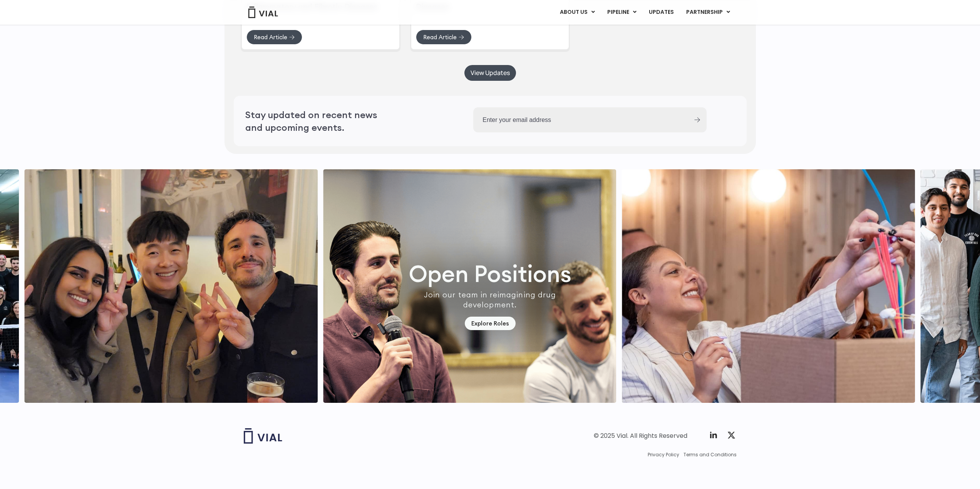 The height and width of the screenshot is (489, 980). Describe the element at coordinates (768, 286) in the screenshot. I see `div: 6 / 7` at that location.